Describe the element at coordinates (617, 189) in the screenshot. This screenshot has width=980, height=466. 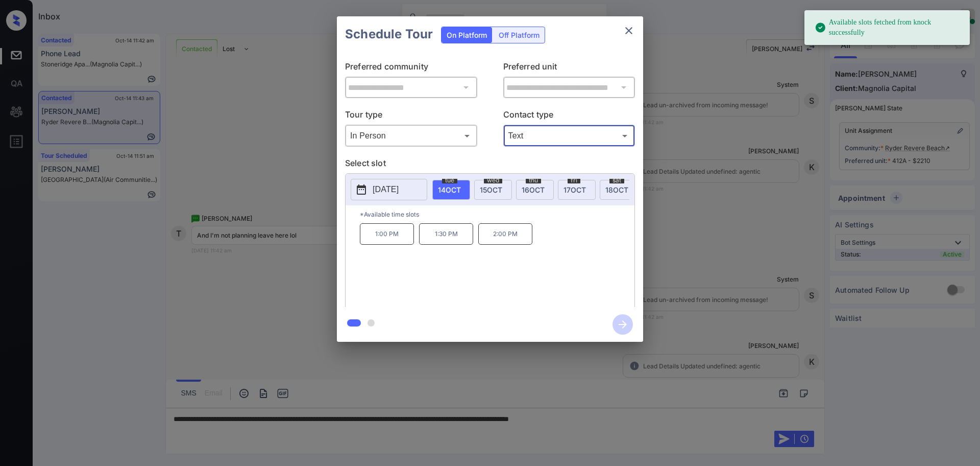
I see `span: 18 OCT` at that location.